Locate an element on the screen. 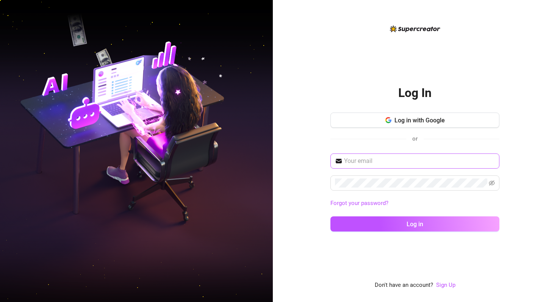  span: eye-invisible is located at coordinates (492, 183).